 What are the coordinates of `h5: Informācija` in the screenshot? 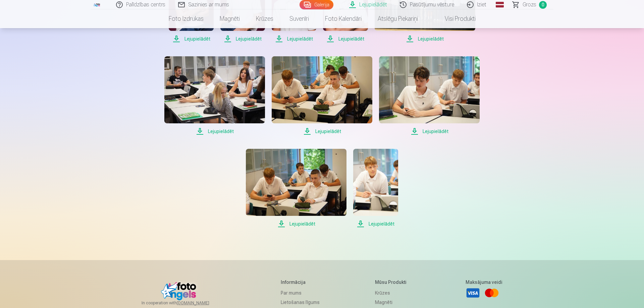 It's located at (300, 282).